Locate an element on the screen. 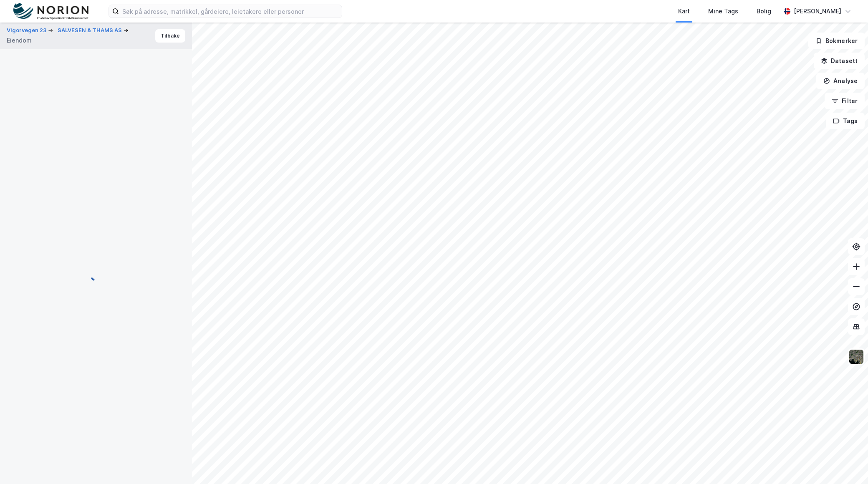  div: Kontrollprogram for chat is located at coordinates (848, 465).